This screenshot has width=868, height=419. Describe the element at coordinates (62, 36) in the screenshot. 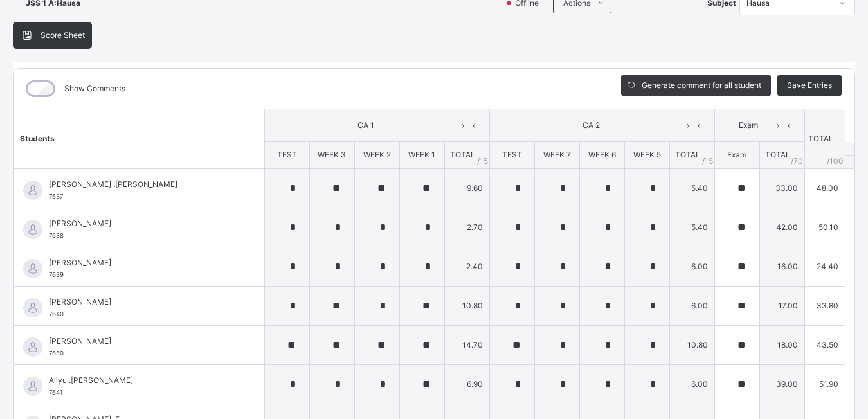

I see `span: Score Sheet` at that location.